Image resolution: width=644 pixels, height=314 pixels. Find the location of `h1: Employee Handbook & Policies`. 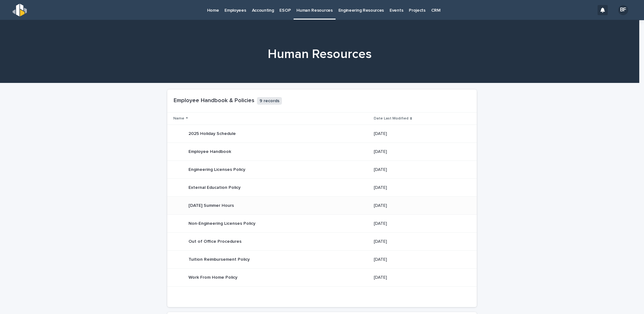

h1: Employee Handbook & Policies is located at coordinates (214, 101).